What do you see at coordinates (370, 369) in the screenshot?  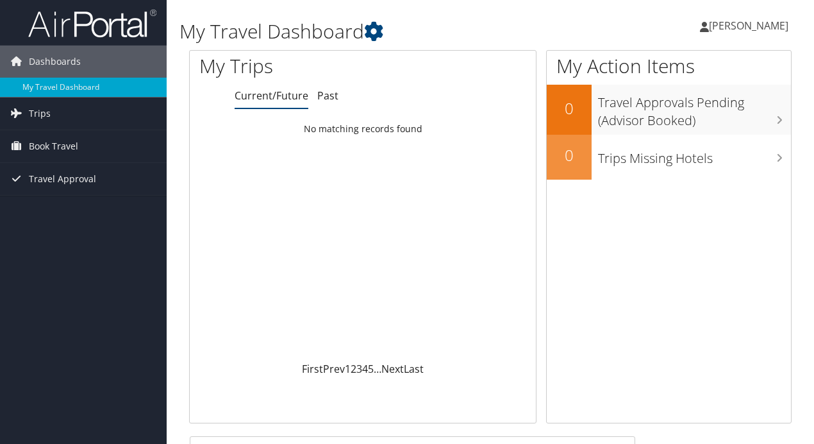 I see `a: 5` at bounding box center [370, 369].